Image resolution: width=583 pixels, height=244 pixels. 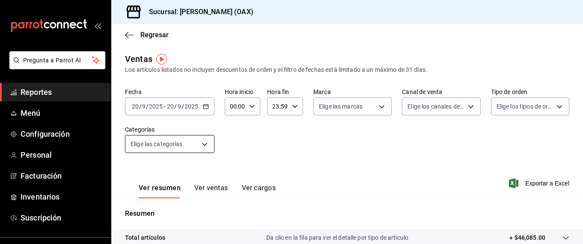 What do you see at coordinates (347, 214) in the screenshot?
I see `p: Resumen` at bounding box center [347, 214].